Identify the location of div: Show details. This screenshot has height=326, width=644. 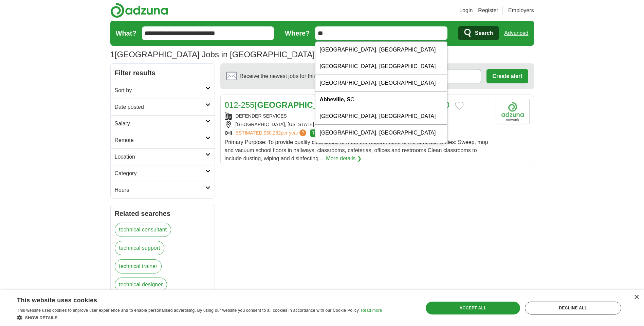
(199, 317).